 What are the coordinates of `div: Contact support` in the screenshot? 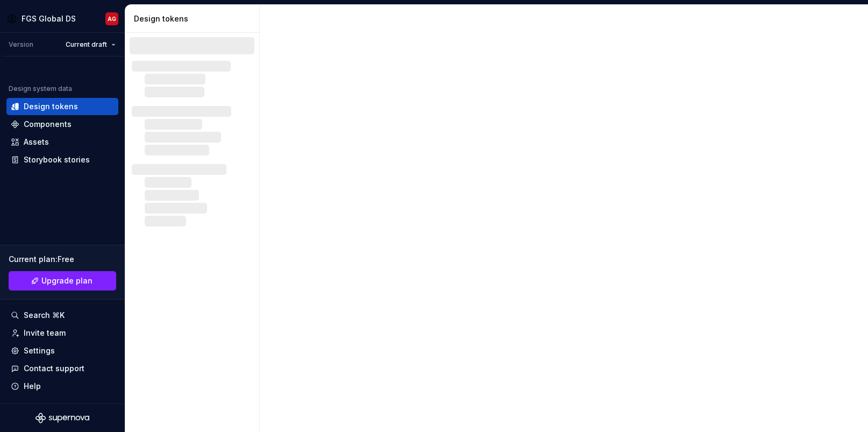 It's located at (54, 368).